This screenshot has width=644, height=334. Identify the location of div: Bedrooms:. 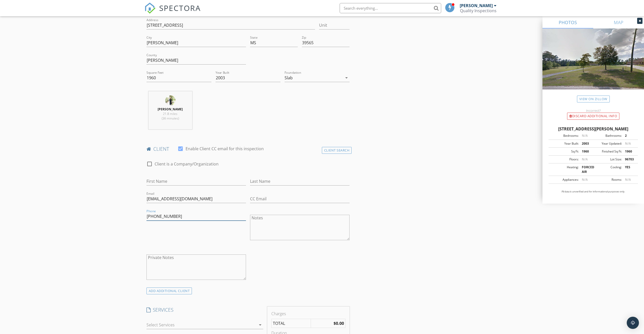
(564, 136).